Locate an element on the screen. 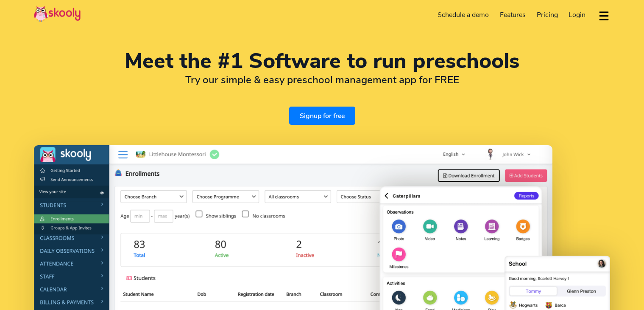 The height and width of the screenshot is (310, 644). h1: Meet the #1 Software to run preschools is located at coordinates (322, 61).